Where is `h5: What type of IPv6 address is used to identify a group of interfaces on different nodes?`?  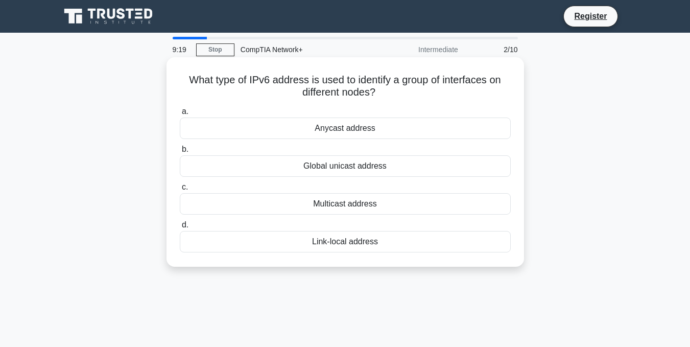 h5: What type of IPv6 address is used to identify a group of interfaces on different nodes? is located at coordinates (345, 86).